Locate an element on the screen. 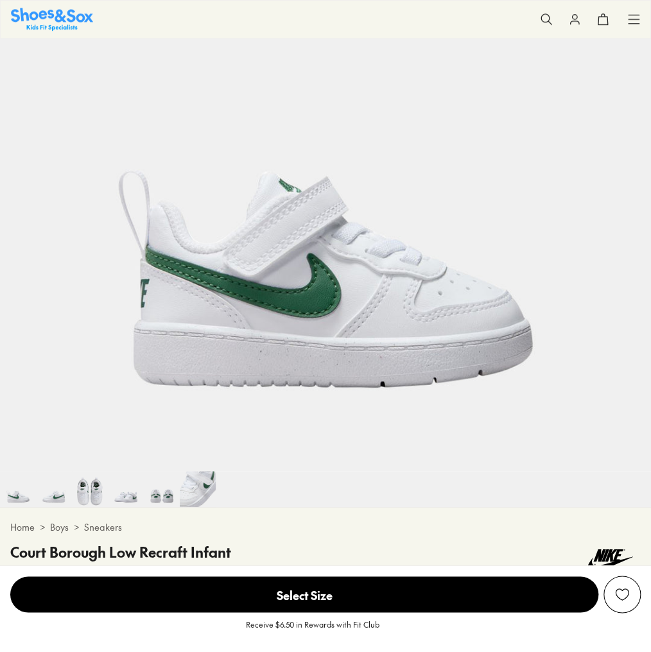 The height and width of the screenshot is (652, 651). img: 5-553337_1 is located at coordinates (54, 489).